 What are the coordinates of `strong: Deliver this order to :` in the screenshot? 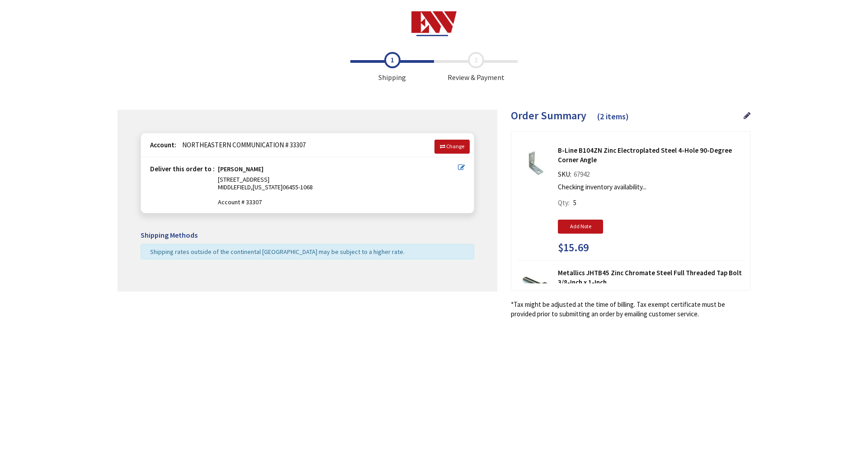 It's located at (182, 168).